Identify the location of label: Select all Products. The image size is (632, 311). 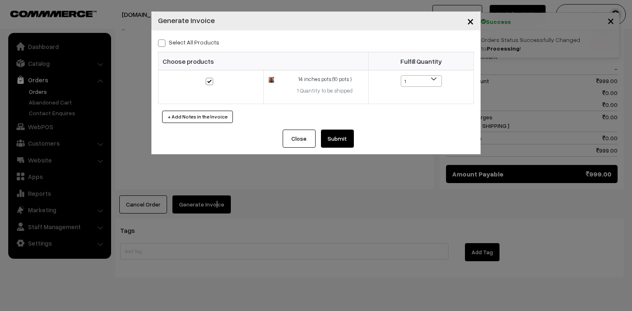
(189, 42).